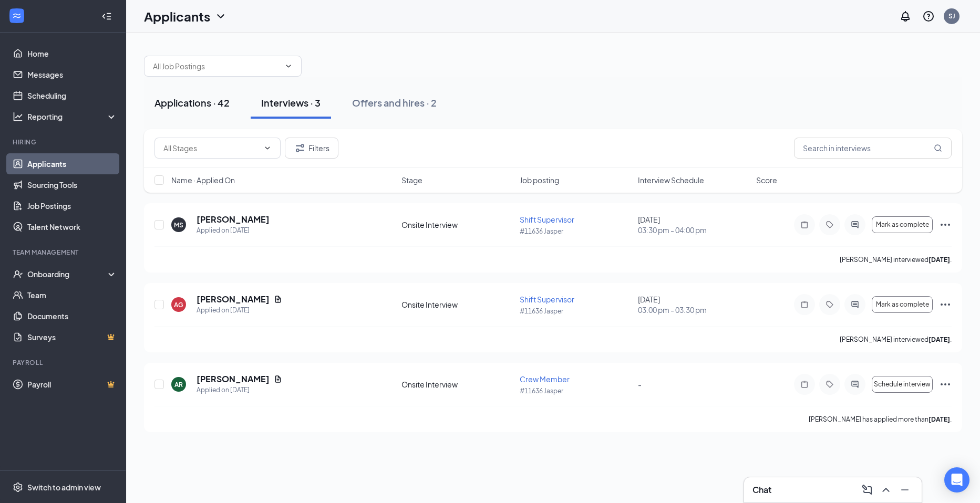 Image resolution: width=980 pixels, height=503 pixels. What do you see at coordinates (18, 488) in the screenshot?
I see `svg: Settings` at bounding box center [18, 488].